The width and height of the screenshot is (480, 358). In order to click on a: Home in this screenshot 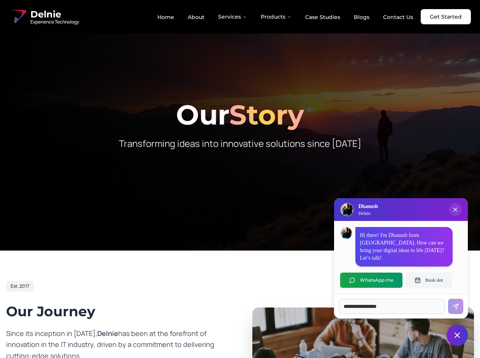, I will do `click(166, 17)`.